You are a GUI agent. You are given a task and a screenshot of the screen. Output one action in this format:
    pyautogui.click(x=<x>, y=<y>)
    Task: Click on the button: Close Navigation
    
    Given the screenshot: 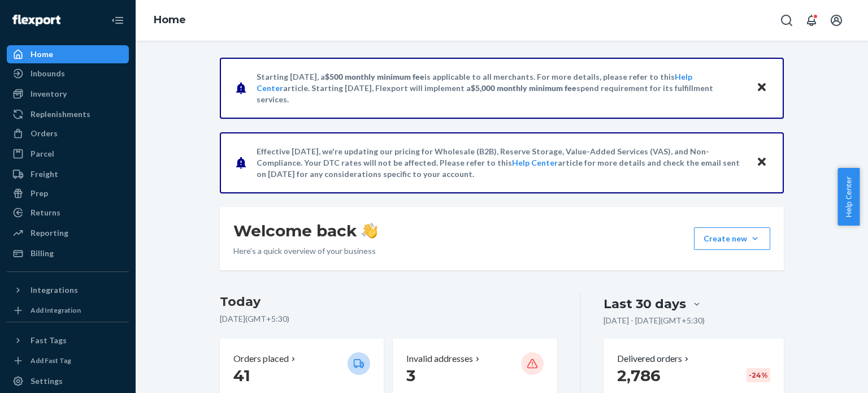 What is the action you would take?
    pyautogui.click(x=117, y=20)
    